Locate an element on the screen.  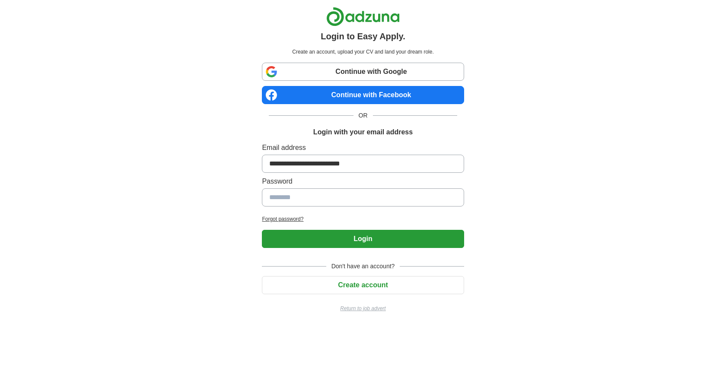
a: Create account is located at coordinates (362, 285).